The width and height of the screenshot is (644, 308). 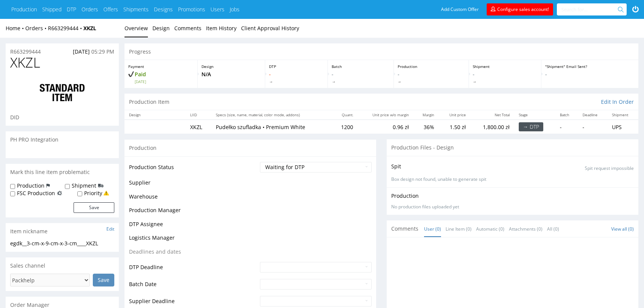 What do you see at coordinates (193, 226) in the screenshot?
I see `td: DTP Assignee` at bounding box center [193, 226].